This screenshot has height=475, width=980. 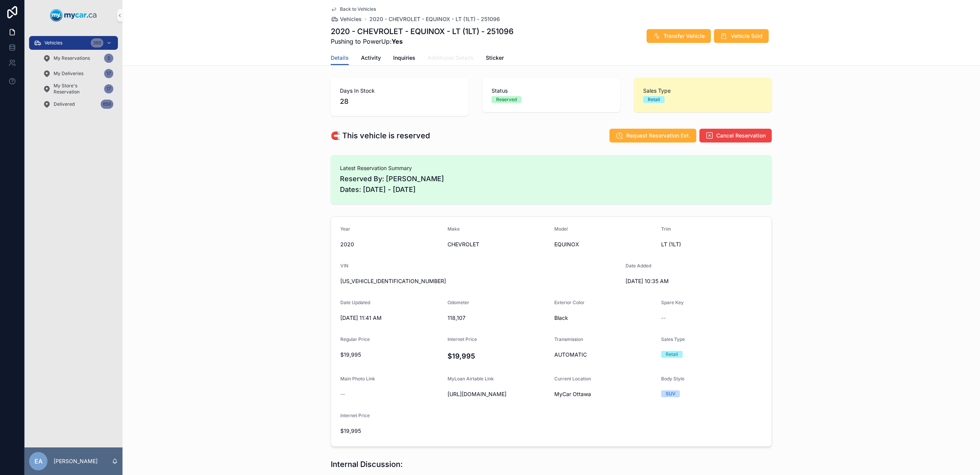 I want to click on div: SUV, so click(x=671, y=393).